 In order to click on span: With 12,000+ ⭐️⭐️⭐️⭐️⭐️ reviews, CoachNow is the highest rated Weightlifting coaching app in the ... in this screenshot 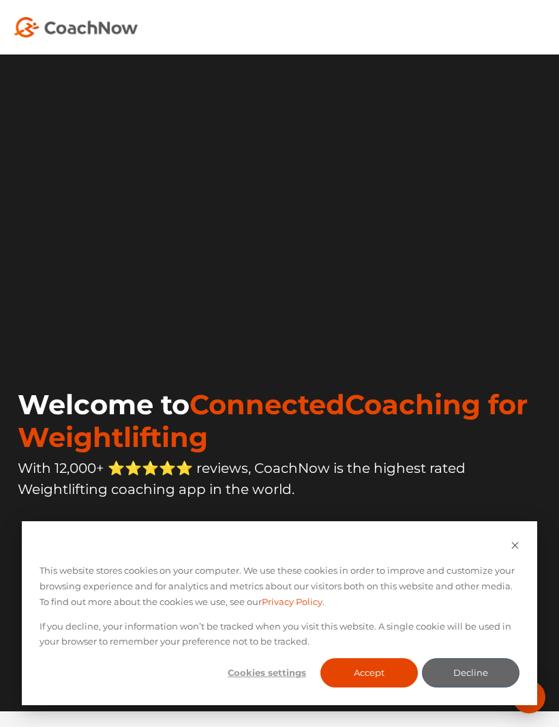, I will do `click(241, 478)`.